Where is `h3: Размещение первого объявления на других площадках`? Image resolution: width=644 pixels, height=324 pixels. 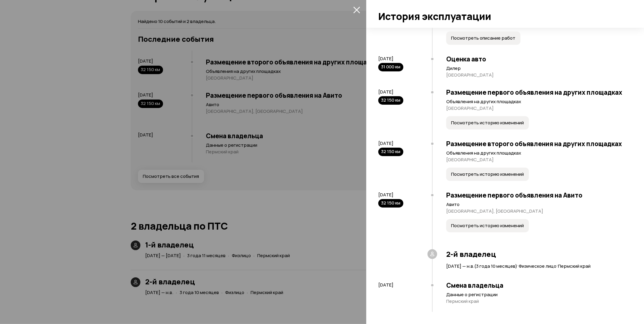
h3: Размещение первого объявления на других площадках is located at coordinates (536, 92).